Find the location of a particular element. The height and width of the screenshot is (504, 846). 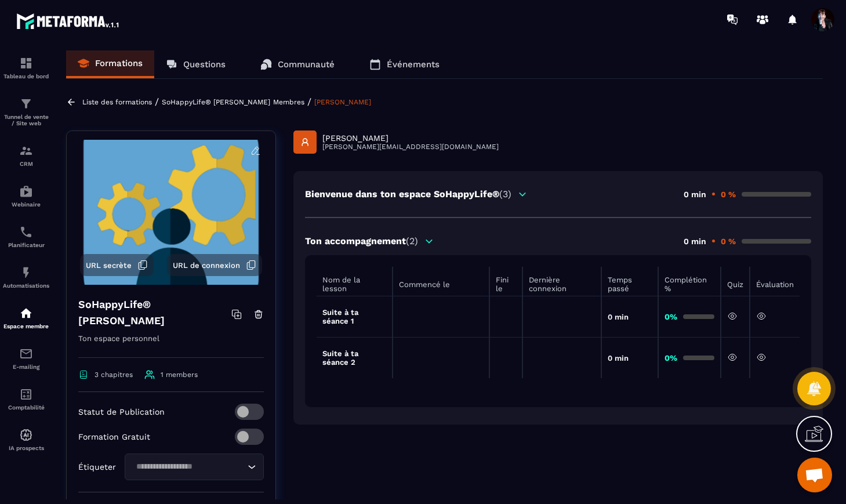

a: Questions is located at coordinates (196, 64).